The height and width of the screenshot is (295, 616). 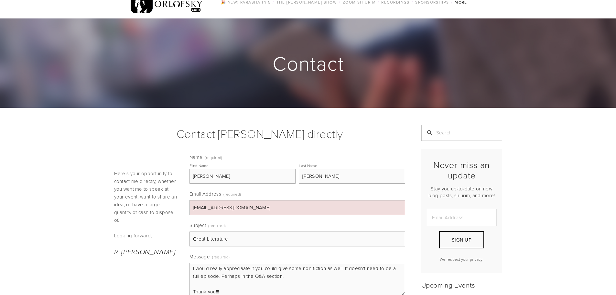 I want to click on input: Search, so click(x=462, y=133).